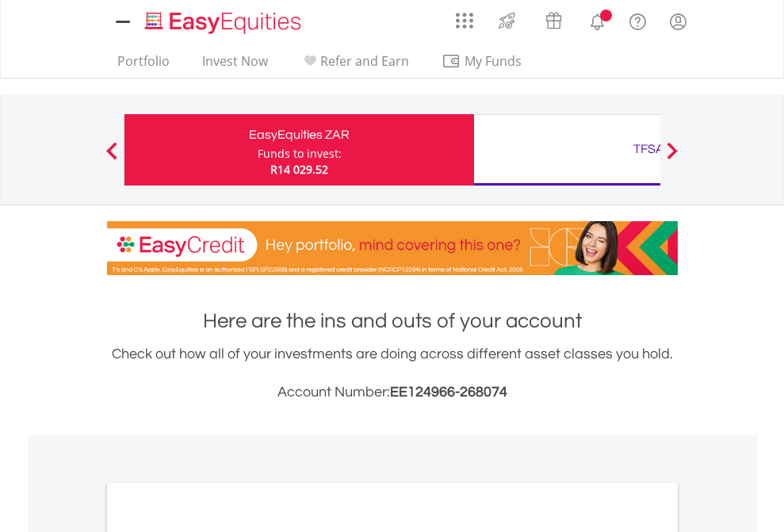  What do you see at coordinates (554, 18) in the screenshot?
I see `a: Vouchers` at bounding box center [554, 18].